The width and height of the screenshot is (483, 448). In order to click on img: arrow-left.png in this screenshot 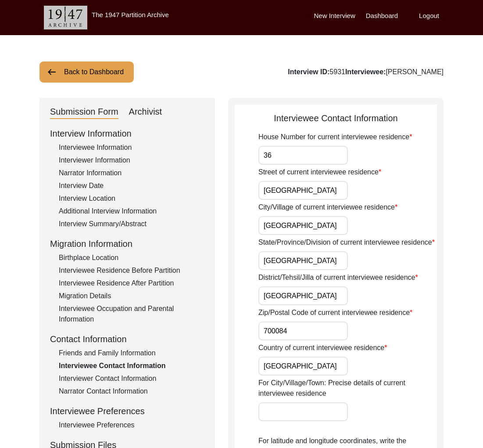, I will do `click(52, 72)`.